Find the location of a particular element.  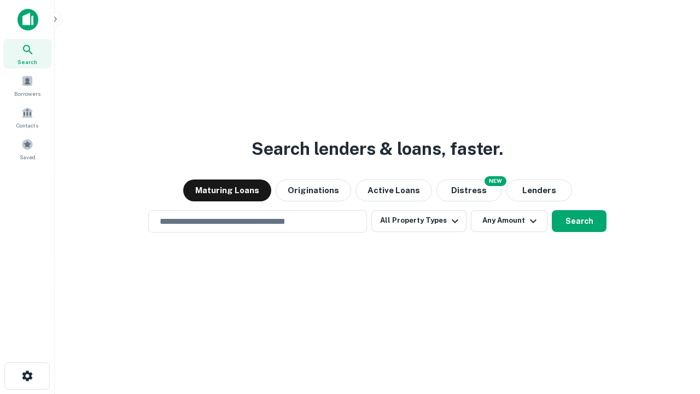

div: Search is located at coordinates (27, 54).